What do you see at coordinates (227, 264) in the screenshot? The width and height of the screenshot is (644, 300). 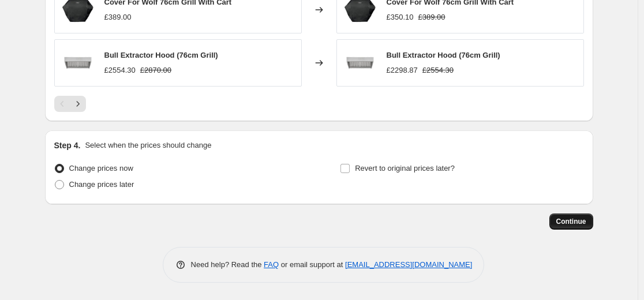 I see `span: Need help? Read the` at bounding box center [227, 264].